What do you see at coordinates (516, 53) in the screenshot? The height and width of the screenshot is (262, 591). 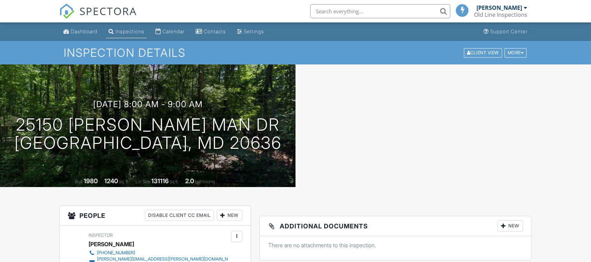 I see `div: More` at bounding box center [516, 53].